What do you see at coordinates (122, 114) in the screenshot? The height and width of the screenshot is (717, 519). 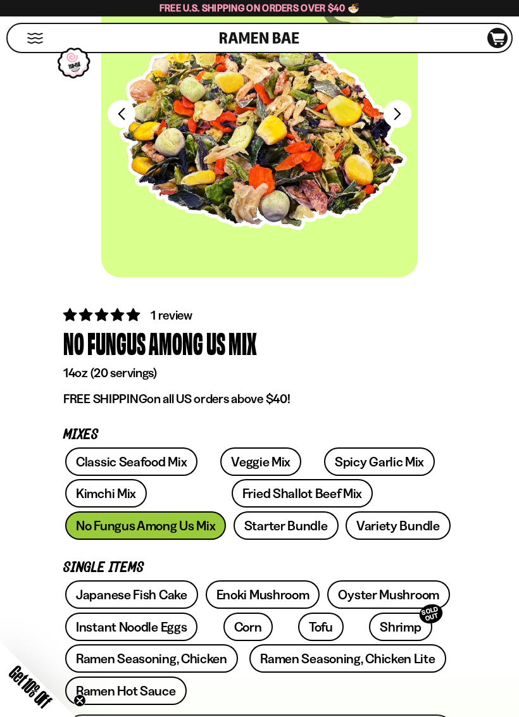 I see `button: Previous` at bounding box center [122, 114].